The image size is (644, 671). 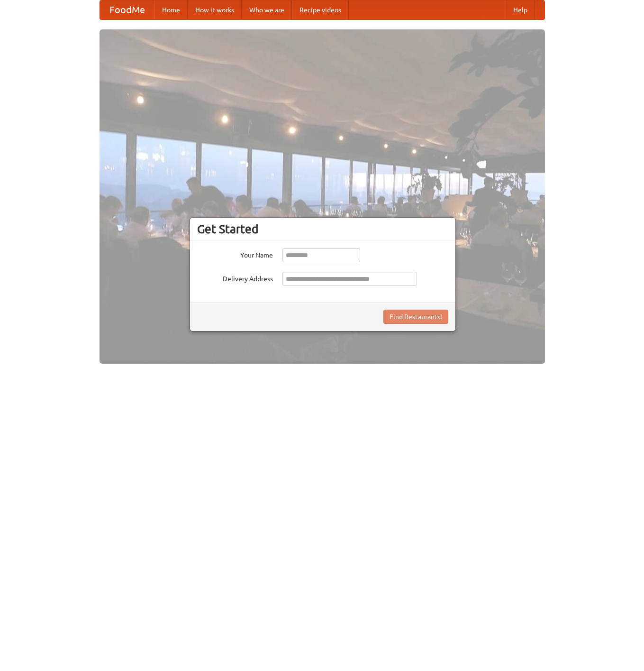 I want to click on label: Your Name, so click(x=235, y=254).